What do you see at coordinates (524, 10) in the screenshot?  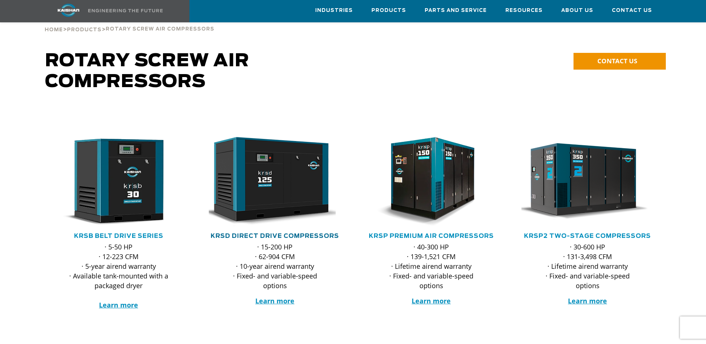 I see `a: Resources` at bounding box center [524, 10].